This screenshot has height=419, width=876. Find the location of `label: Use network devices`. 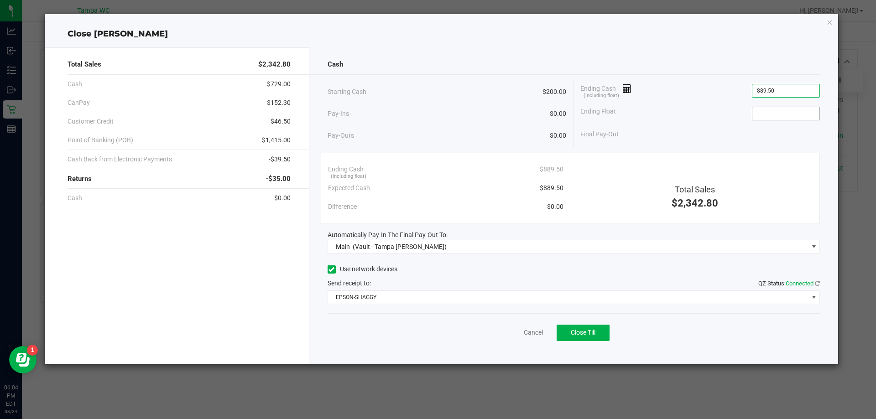

label: Use network devices is located at coordinates (362, 269).